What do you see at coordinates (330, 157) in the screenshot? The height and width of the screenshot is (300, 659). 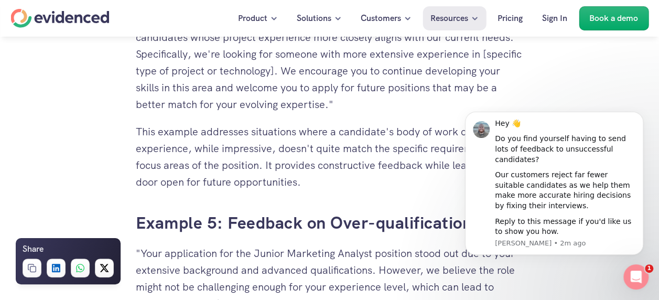 I see `p: This example addresses situations where a candidate's body of work or project experience, while i...` at bounding box center [330, 157].